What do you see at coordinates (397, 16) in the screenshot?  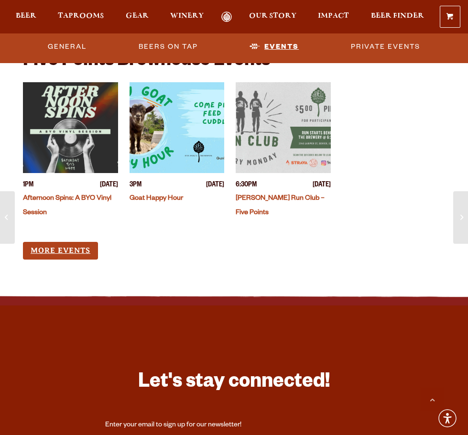 I see `span: Beer Finder` at bounding box center [397, 16].